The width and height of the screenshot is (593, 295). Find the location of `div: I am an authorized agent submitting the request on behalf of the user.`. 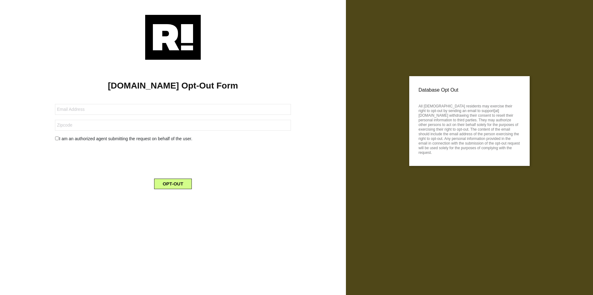

div: I am an authorized agent submitting the request on behalf of the user. is located at coordinates (173, 138).